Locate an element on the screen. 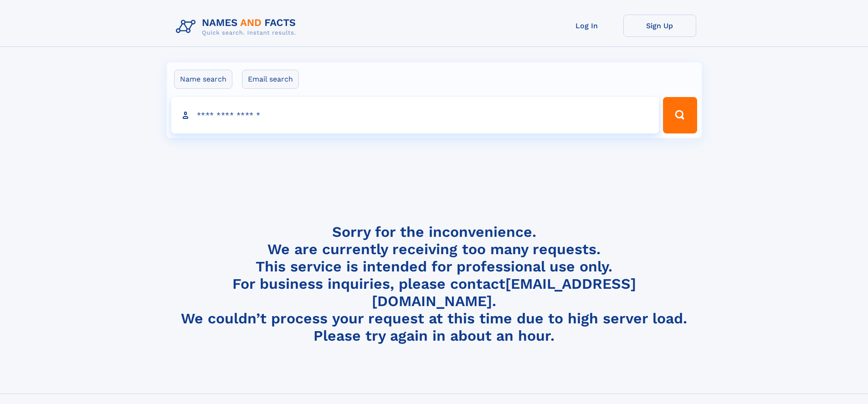 This screenshot has height=404, width=868. img: Logo Names and Facts is located at coordinates (238, 27).